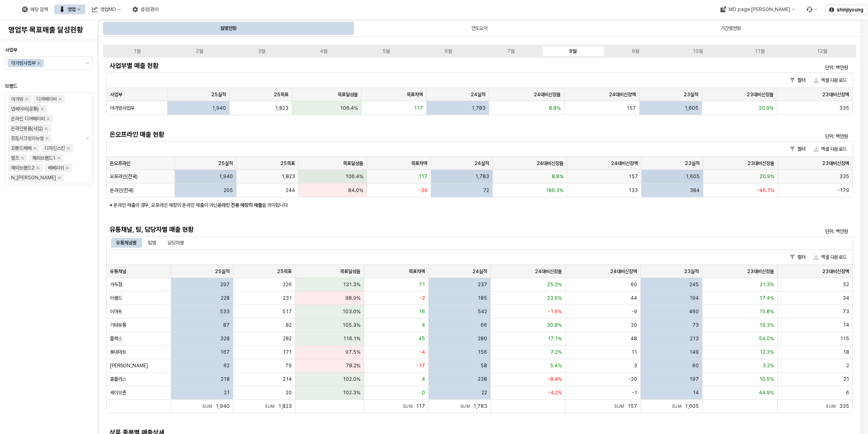 This screenshot has height=434, width=868. What do you see at coordinates (58, 158) in the screenshot?
I see `div: Remove 해외브랜드1` at bounding box center [58, 158].